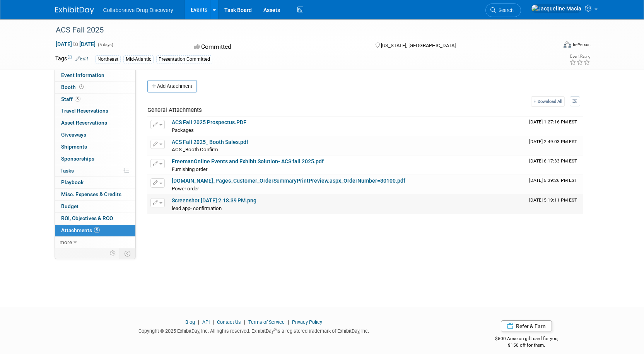 This screenshot has width=644, height=354. What do you see at coordinates (196, 208) in the screenshot?
I see `span: lead app- confirmation` at bounding box center [196, 208].